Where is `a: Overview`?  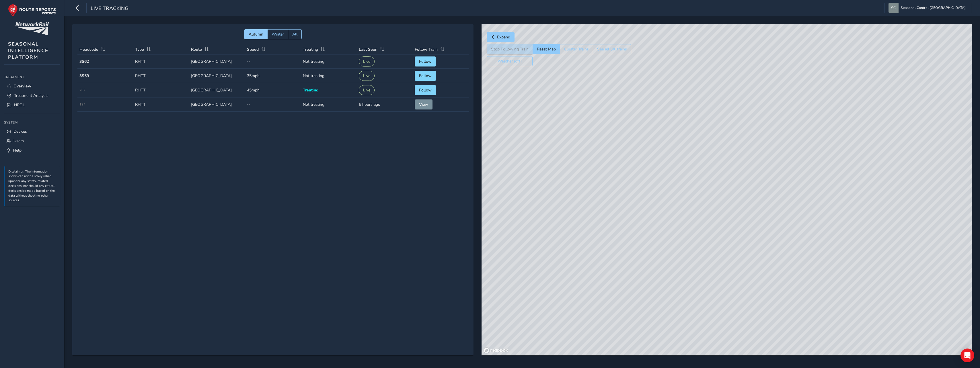 a: Overview is located at coordinates (32, 86).